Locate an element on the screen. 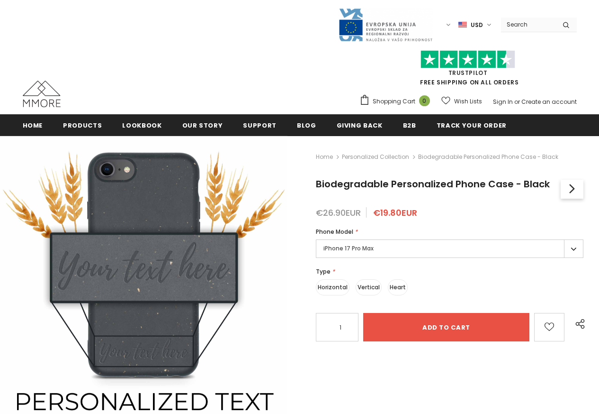  span: 0 is located at coordinates (425, 100).